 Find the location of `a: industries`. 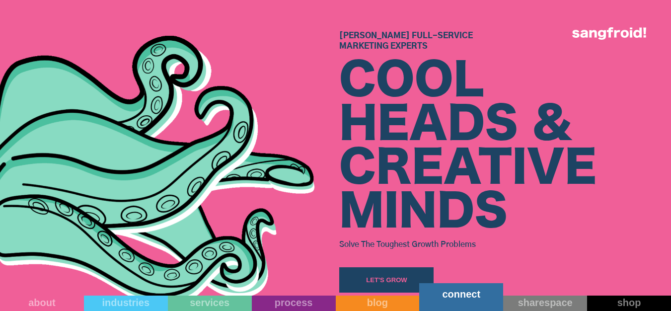

a: industries is located at coordinates (126, 303).